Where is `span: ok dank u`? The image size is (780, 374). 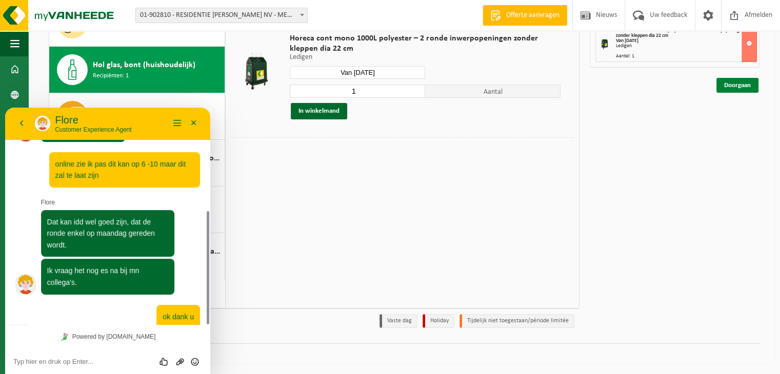
span: ok dank u is located at coordinates (173, 209).